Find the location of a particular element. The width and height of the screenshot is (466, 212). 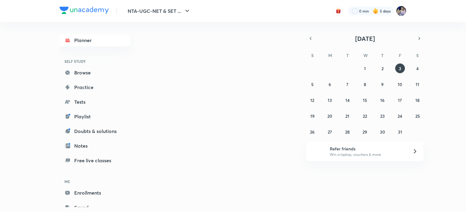

button: October 12, 2025 is located at coordinates (313, 100).